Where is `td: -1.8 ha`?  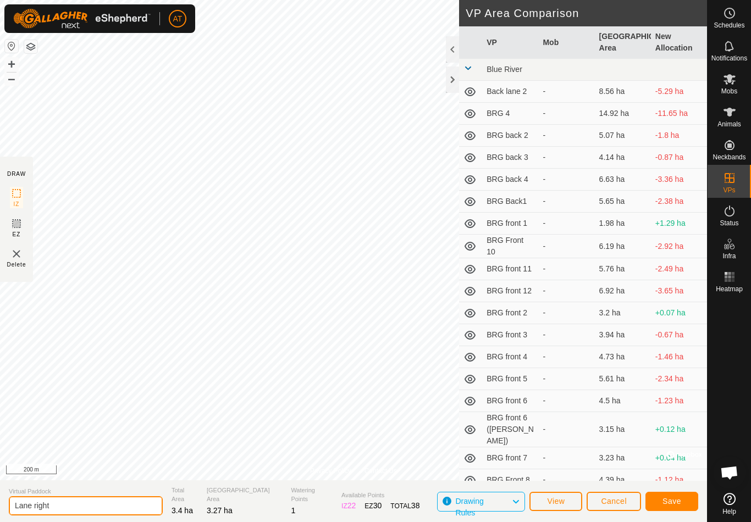
td: -1.8 ha is located at coordinates (679, 136).